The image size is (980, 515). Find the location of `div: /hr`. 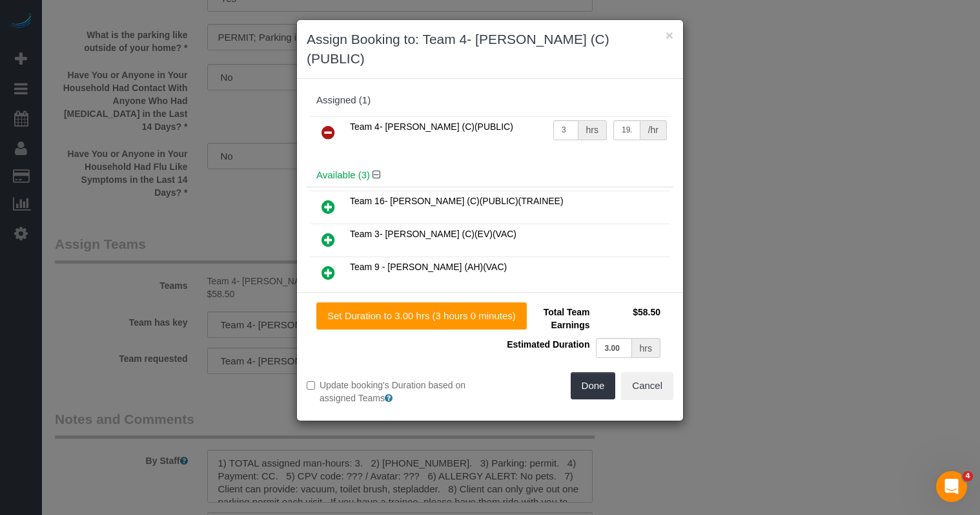

div: /hr is located at coordinates (654, 130).